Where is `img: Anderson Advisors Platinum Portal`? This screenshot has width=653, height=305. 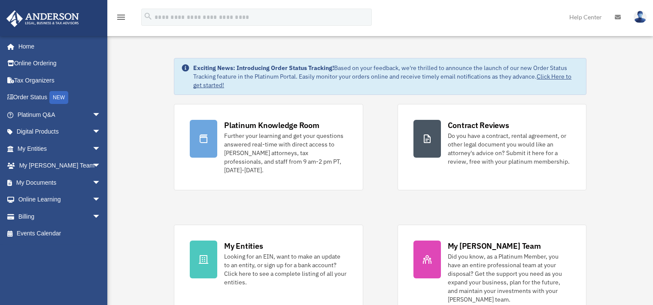
img: Anderson Advisors Platinum Portal is located at coordinates (43, 18).